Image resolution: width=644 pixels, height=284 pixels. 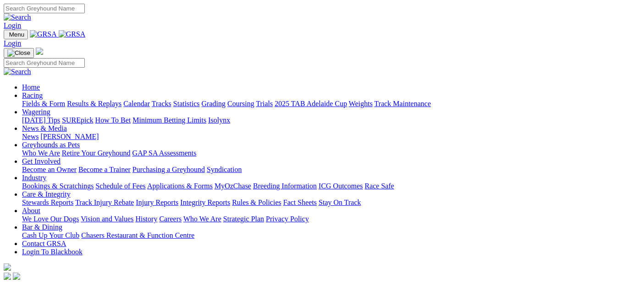 What do you see at coordinates (104, 170) in the screenshot?
I see `a: Become a Trainer` at bounding box center [104, 170].